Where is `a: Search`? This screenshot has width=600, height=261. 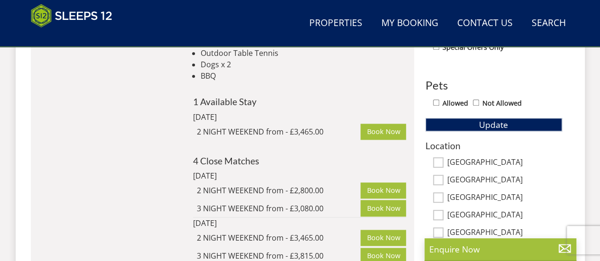
a: Search is located at coordinates (549, 23).